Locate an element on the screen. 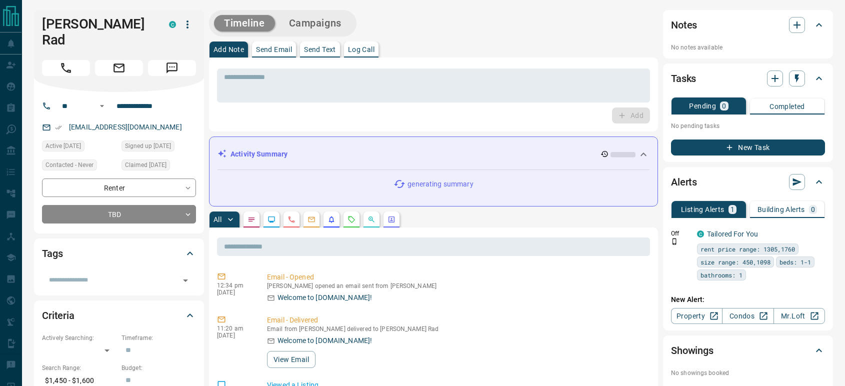 This screenshot has width=845, height=386. p: Activity Summary is located at coordinates (259, 154).